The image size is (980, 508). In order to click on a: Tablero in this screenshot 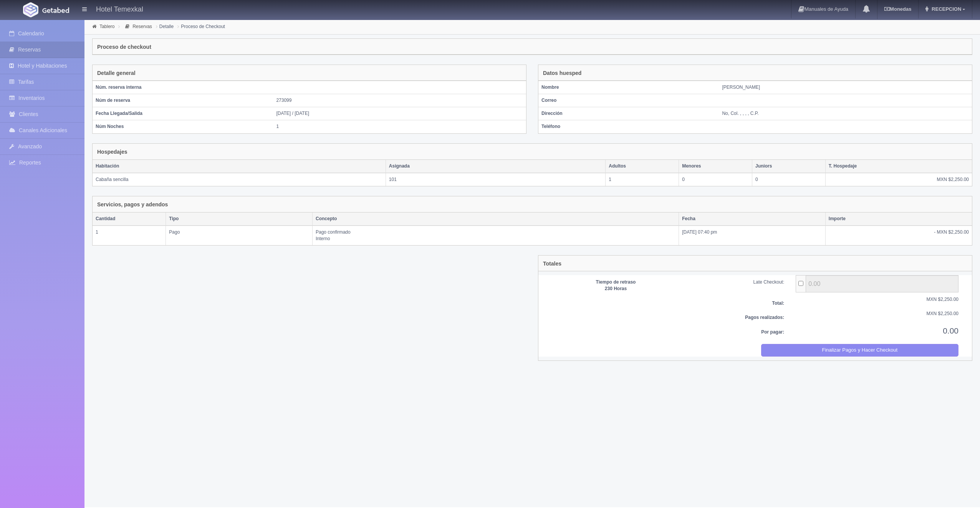, I will do `click(107, 27)`.